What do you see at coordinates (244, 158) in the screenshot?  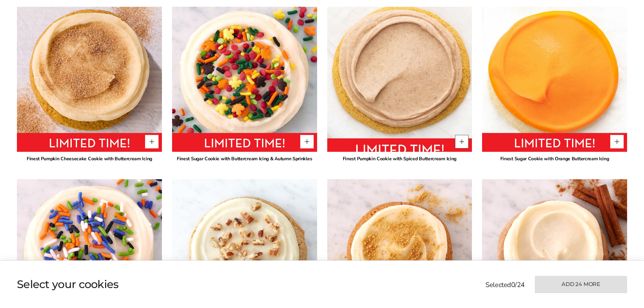 I see `div: Finest Sugar Cookie with Buttercream Icing & Autumn Sprinkles` at bounding box center [244, 158].